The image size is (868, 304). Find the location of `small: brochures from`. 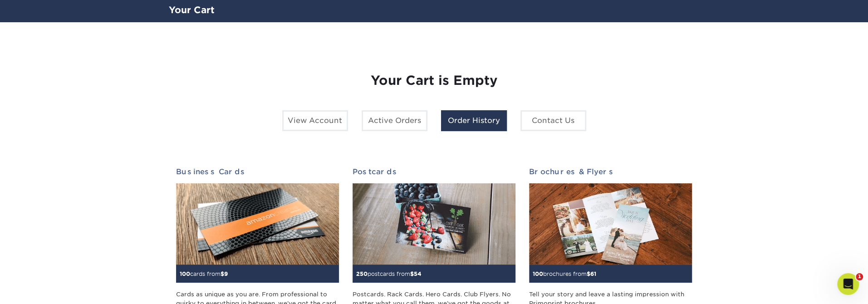

small: brochures from is located at coordinates (564, 274).